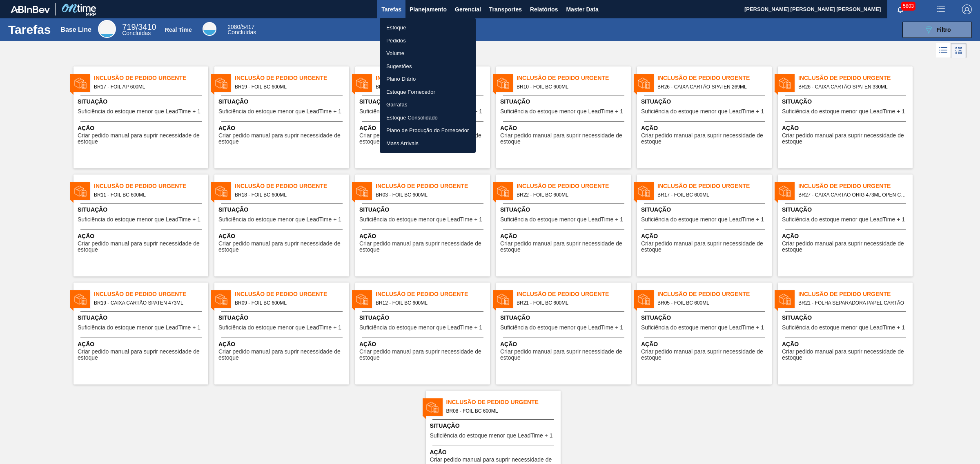  Describe the element at coordinates (427, 118) in the screenshot. I see `li: Estoque Consolidado` at that location.